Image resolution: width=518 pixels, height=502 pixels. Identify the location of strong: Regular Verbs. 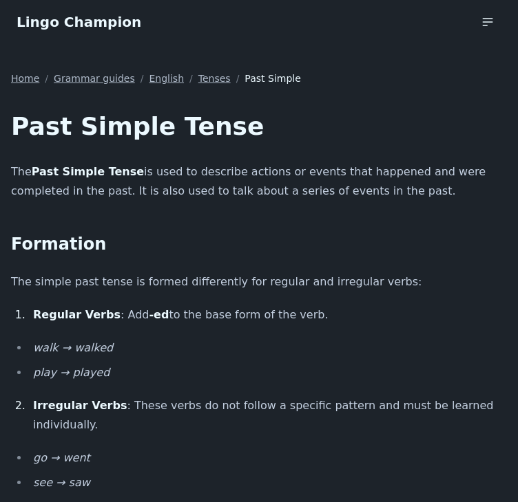
(76, 315).